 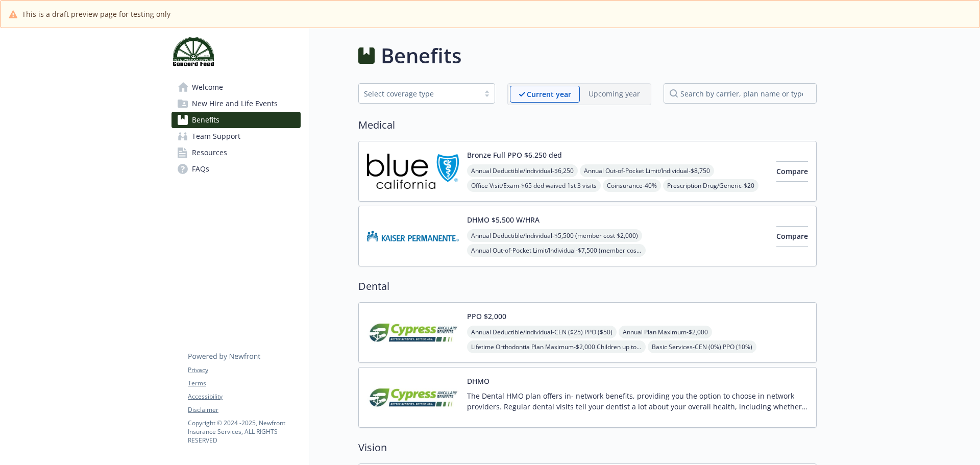 I want to click on p: Current year, so click(x=549, y=94).